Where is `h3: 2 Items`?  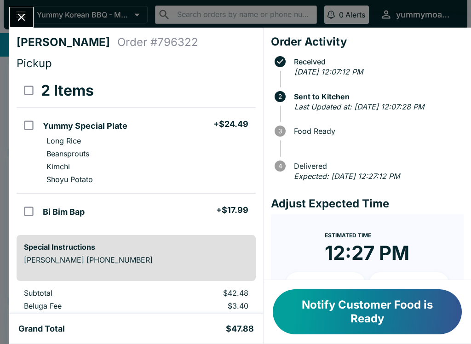
h3: 2 Items is located at coordinates (67, 91).